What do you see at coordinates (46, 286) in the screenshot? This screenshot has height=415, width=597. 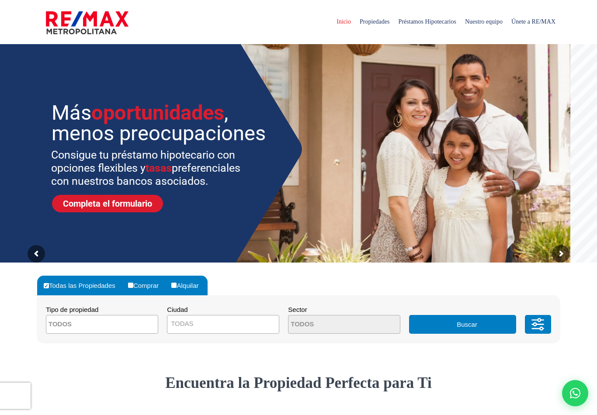 I see `input: Todas las Propiedades` at bounding box center [46, 286].